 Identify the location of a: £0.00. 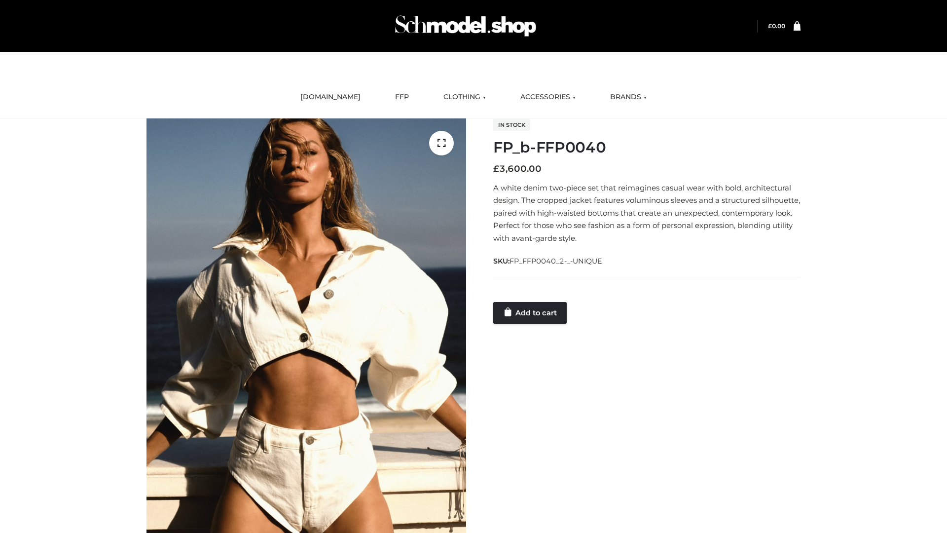
(777, 26).